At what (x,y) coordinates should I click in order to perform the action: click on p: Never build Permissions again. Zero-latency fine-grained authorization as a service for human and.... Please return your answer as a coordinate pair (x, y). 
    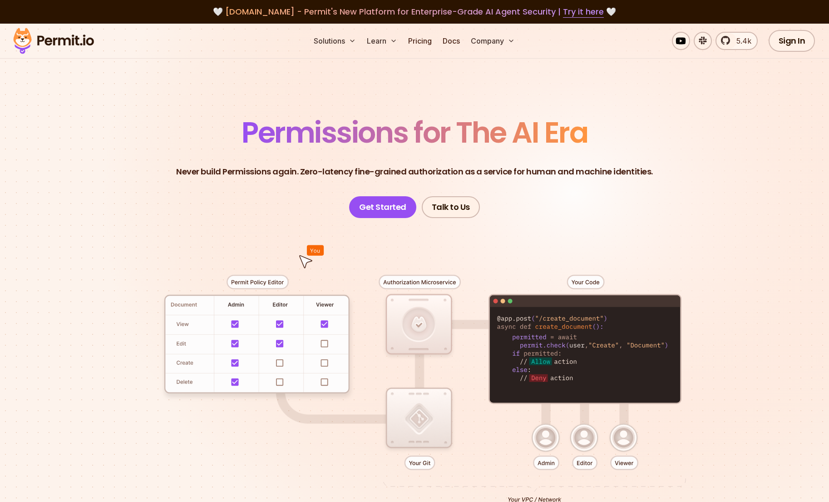
    Looking at the image, I should click on (415, 172).